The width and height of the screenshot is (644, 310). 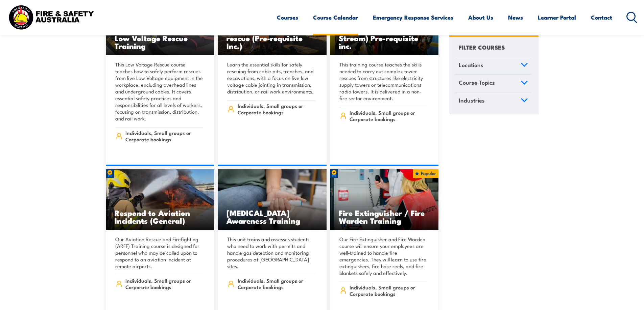 I want to click on a: Locations, so click(x=493, y=66).